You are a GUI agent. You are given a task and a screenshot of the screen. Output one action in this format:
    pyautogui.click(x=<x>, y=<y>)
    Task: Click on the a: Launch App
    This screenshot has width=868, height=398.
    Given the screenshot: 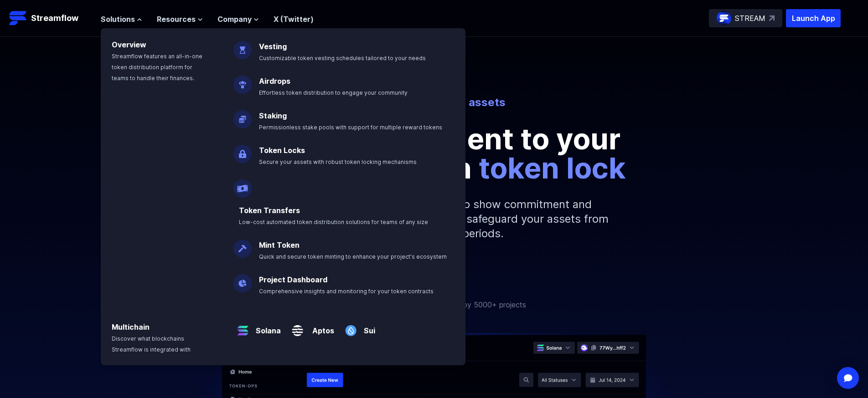 What is the action you would take?
    pyautogui.click(x=813, y=18)
    